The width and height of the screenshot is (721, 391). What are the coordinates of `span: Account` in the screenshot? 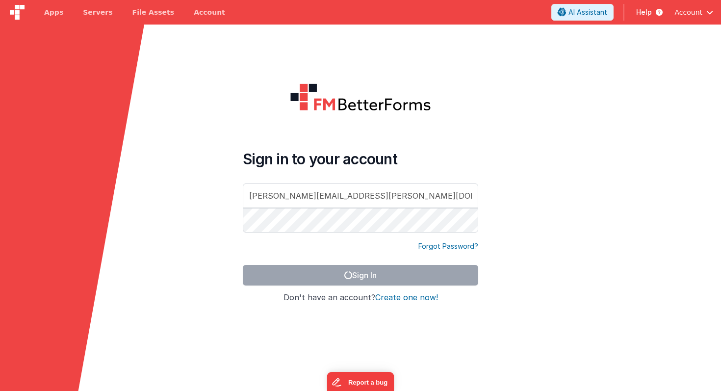 It's located at (688, 12).